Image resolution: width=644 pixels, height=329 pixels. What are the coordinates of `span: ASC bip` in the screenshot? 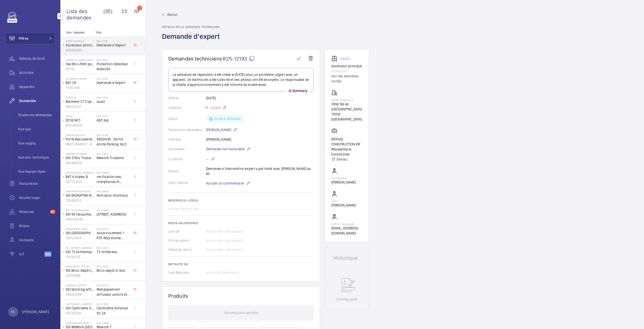 It's located at (113, 120).